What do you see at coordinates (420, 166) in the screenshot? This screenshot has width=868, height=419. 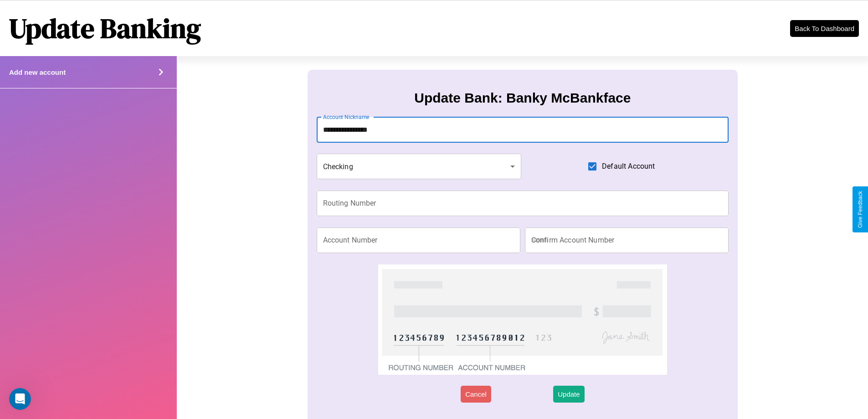 I see `div: Checking` at bounding box center [420, 166].